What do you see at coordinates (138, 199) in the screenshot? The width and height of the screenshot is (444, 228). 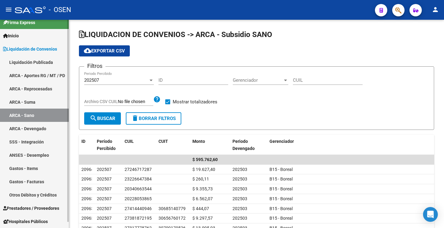 I see `div: 20228053865` at bounding box center [138, 199].